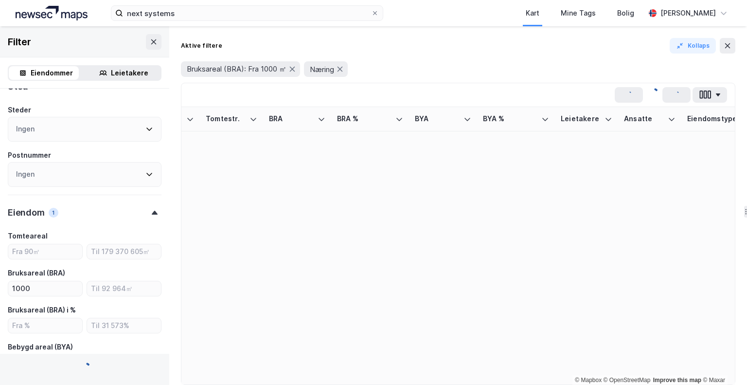 The image size is (747, 385). What do you see at coordinates (322, 69) in the screenshot?
I see `span: Næring` at bounding box center [322, 69].